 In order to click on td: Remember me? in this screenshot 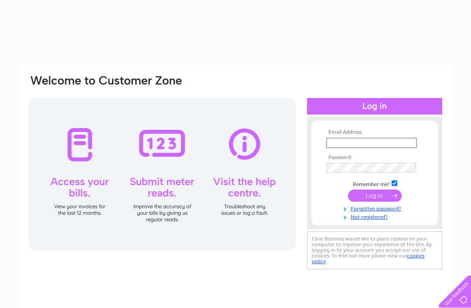, I will do `click(375, 184)`.